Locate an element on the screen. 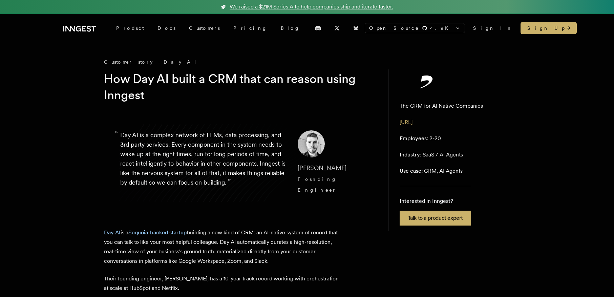 This screenshot has width=614, height=297. p: Day AI is a complex network of LLMs, data processing, and 3rd party services. Every component in ... is located at coordinates (204, 163).